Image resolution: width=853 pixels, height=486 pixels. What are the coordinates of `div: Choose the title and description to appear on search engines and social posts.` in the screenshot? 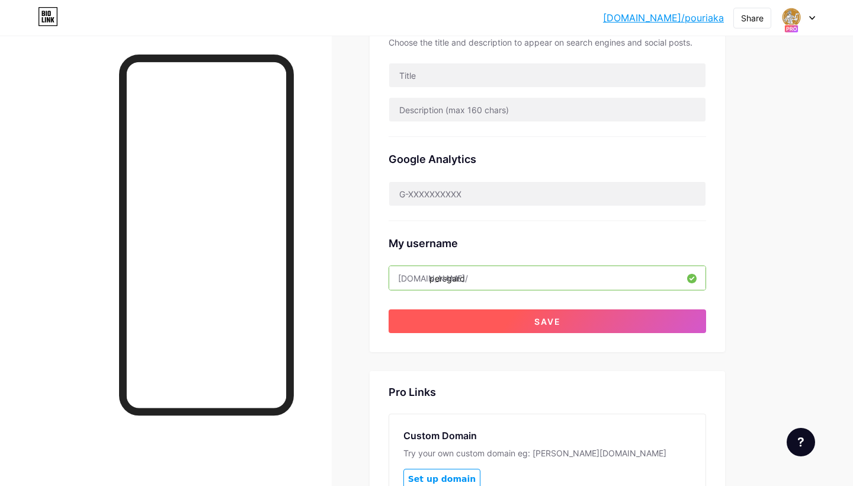 It's located at (548, 43).